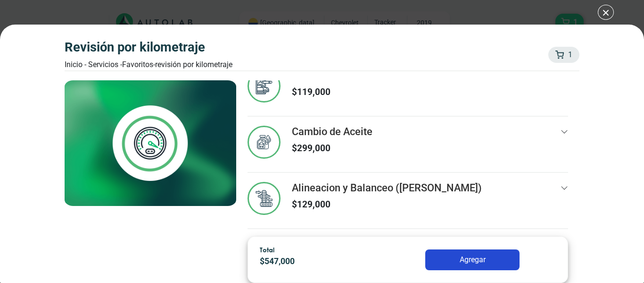 The image size is (644, 283). What do you see at coordinates (332, 132) in the screenshot?
I see `h3: Cambio de Aceite` at bounding box center [332, 132].